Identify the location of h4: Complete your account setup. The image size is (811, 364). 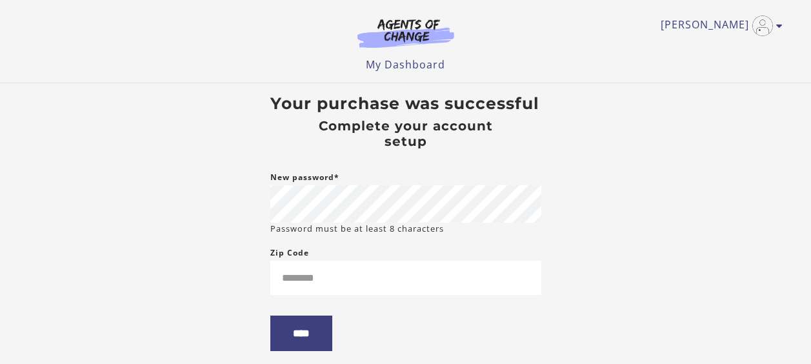
(406, 134).